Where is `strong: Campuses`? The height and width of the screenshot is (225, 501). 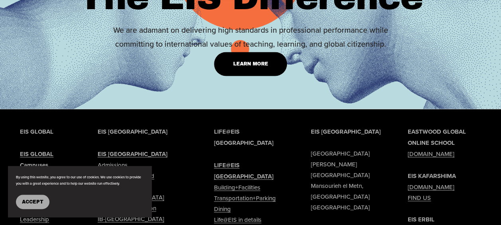
strong: Campuses is located at coordinates (34, 165).